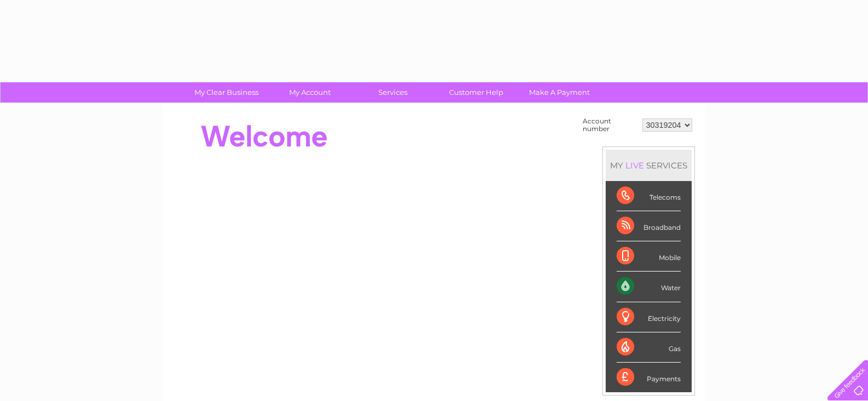 The image size is (868, 401). Describe the element at coordinates (635, 165) in the screenshot. I see `div: LIVE` at that location.